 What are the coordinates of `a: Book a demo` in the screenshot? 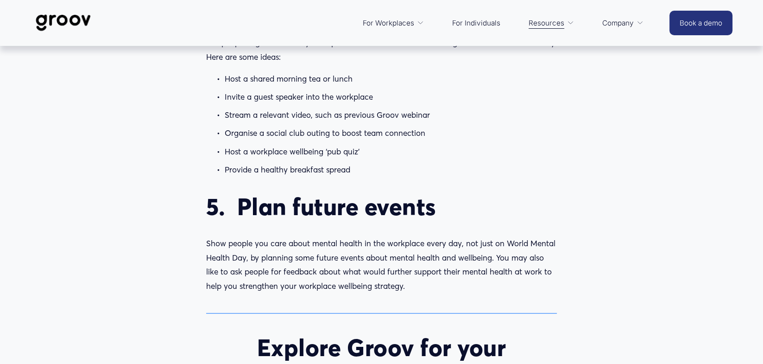 It's located at (701, 23).